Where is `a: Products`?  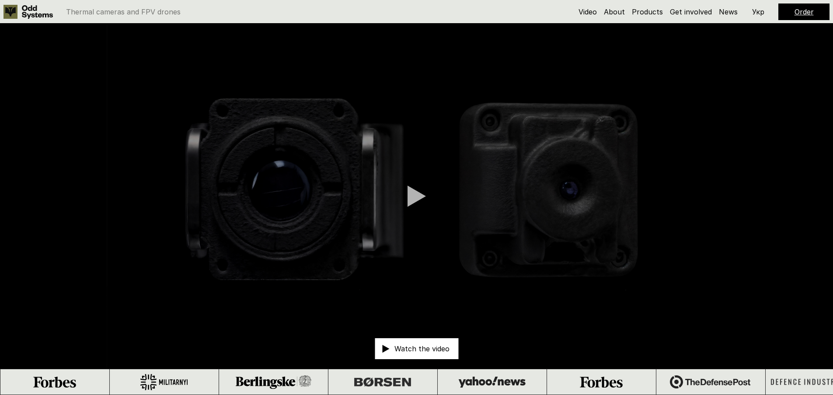
a: Products is located at coordinates (647, 12).